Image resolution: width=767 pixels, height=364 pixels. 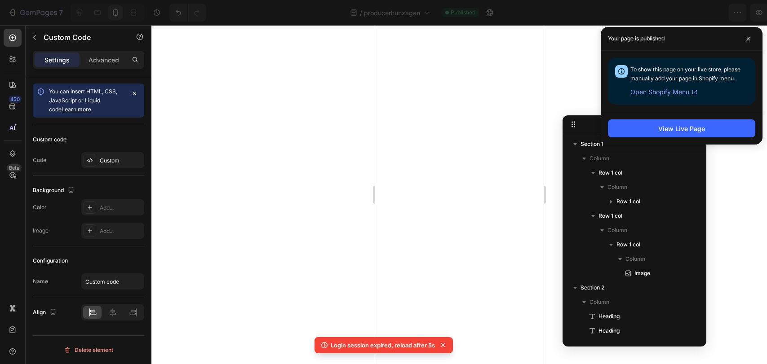 What do you see at coordinates (383, 345) in the screenshot?
I see `p: Login session expired, reload after 5s` at bounding box center [383, 345].